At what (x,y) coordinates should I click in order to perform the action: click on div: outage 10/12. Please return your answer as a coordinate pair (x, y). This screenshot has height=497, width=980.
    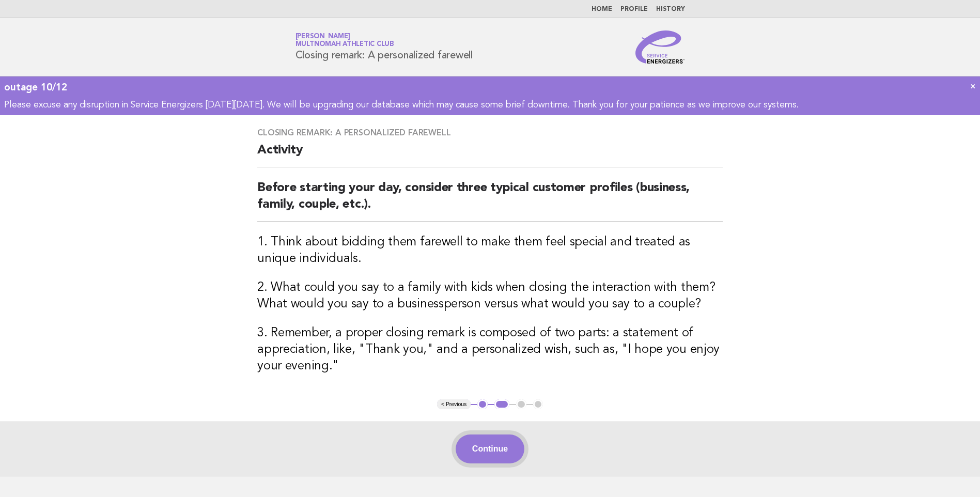
    Looking at the image, I should click on (490, 87).